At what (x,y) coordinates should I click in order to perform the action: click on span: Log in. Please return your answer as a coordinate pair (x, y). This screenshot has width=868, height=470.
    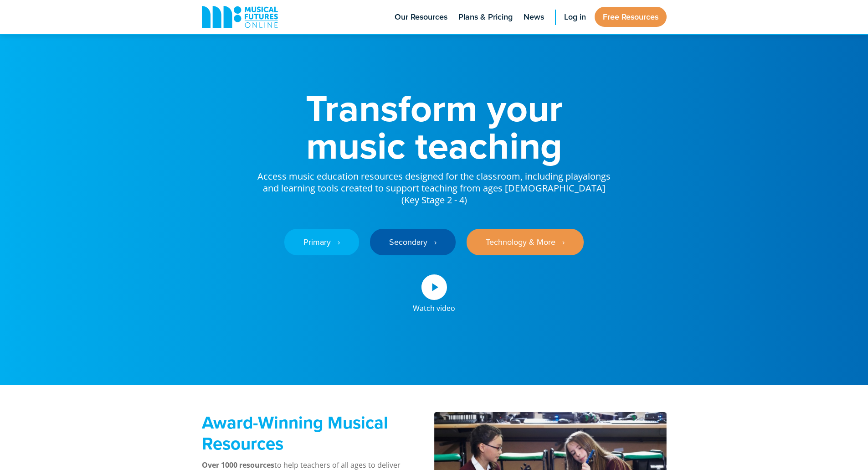
    Looking at the image, I should click on (575, 17).